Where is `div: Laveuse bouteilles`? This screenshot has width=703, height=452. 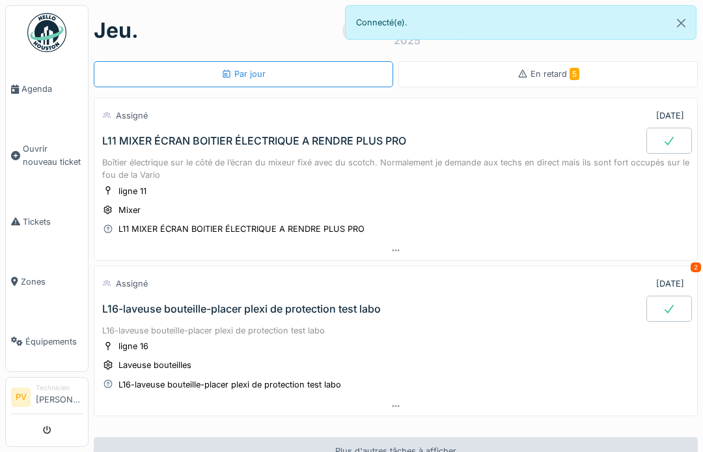
div: Laveuse bouteilles is located at coordinates (155, 365).